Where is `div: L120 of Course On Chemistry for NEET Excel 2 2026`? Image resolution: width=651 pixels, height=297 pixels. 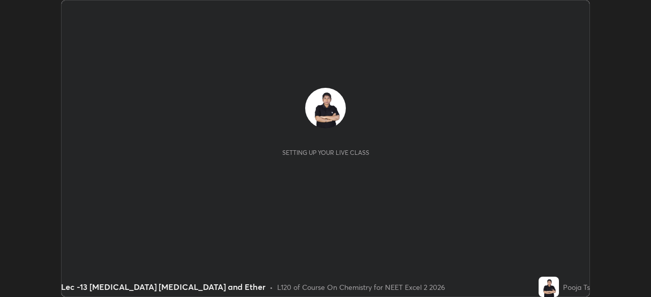
div: L120 of Course On Chemistry for NEET Excel 2 2026 is located at coordinates (361, 287).